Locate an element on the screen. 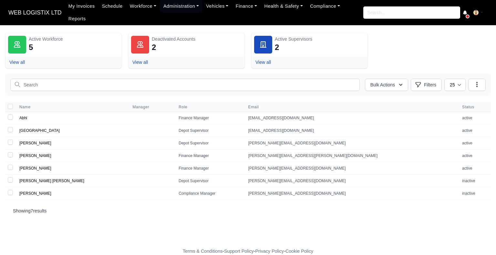  span: Name is located at coordinates (25, 107).